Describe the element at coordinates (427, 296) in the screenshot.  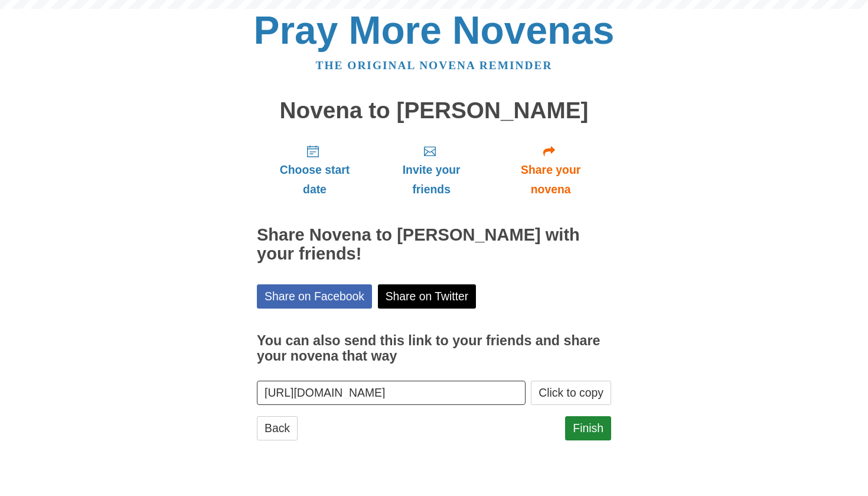
I see `a: Share on Twitter` at that location.